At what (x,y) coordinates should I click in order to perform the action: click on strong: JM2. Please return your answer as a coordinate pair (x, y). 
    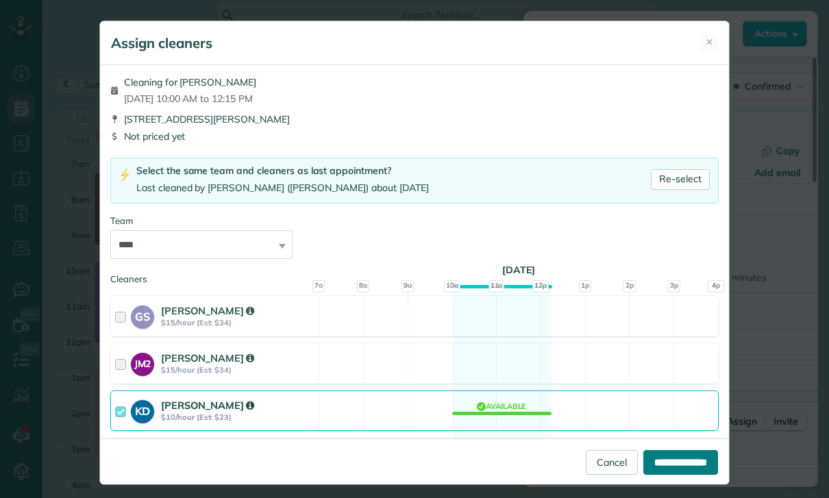
    Looking at the image, I should click on (142, 362).